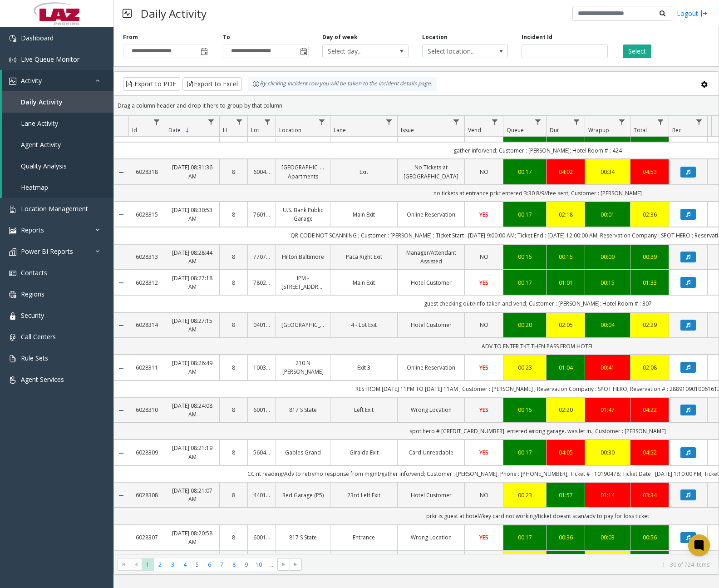  I want to click on span: Lot, so click(255, 130).